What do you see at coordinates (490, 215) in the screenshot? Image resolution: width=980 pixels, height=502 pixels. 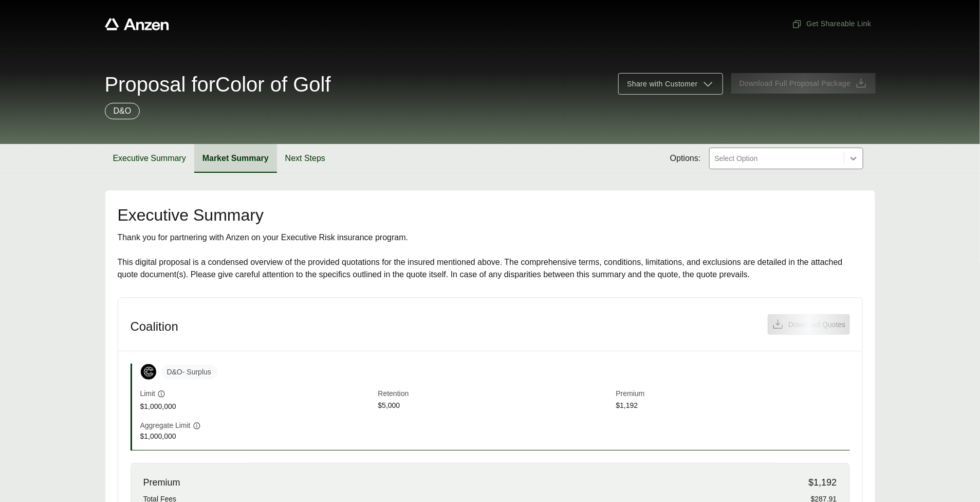 I see `h2: Executive Summary` at bounding box center [490, 215].